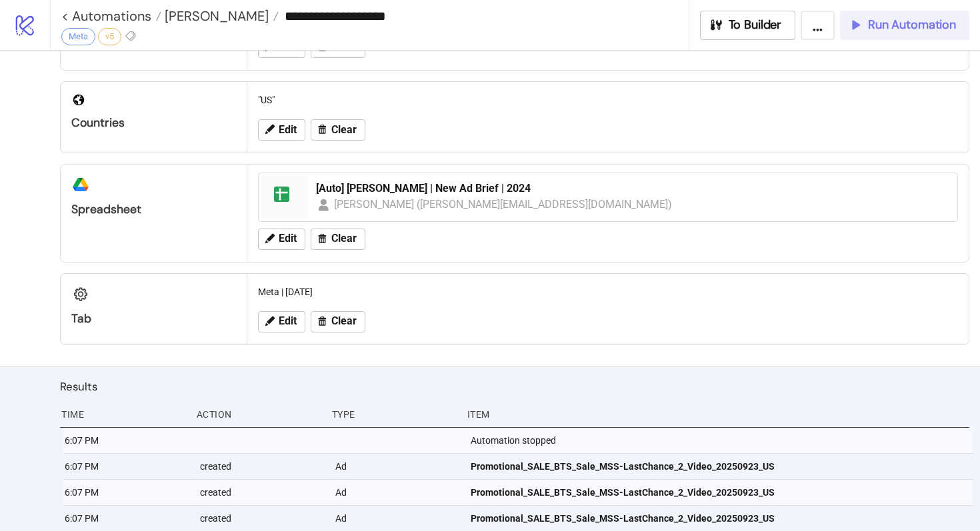 The image size is (980, 531). I want to click on a: < Automations, so click(111, 16).